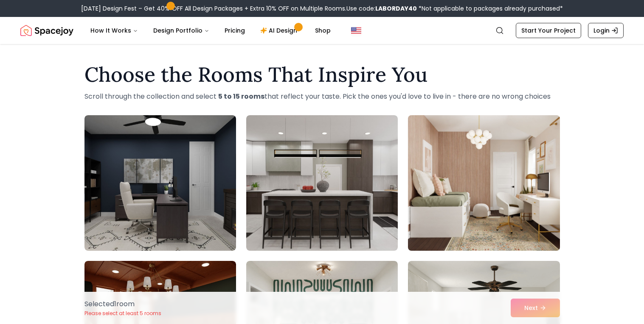  I want to click on p: Scroll through the collection and select that reflect your taste. Pick the ones you'd love to liv..., so click(322, 97).